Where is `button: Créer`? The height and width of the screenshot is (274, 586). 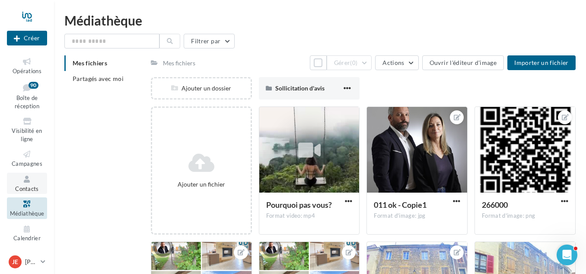
button: Créer is located at coordinates (27, 38).